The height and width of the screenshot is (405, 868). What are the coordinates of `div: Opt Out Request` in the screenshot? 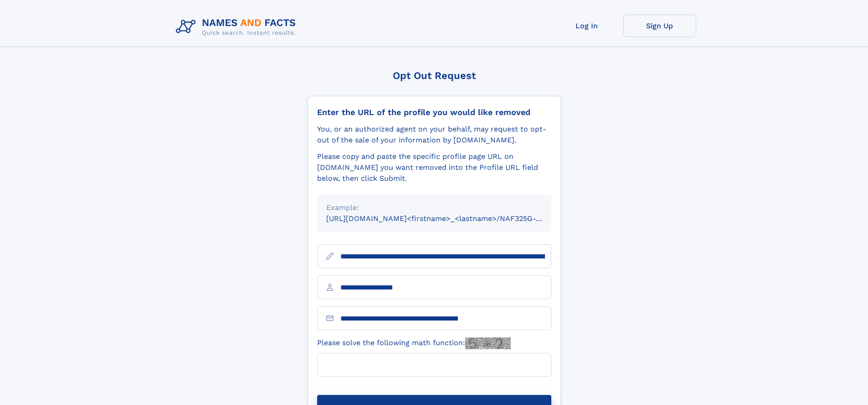 It's located at (434, 75).